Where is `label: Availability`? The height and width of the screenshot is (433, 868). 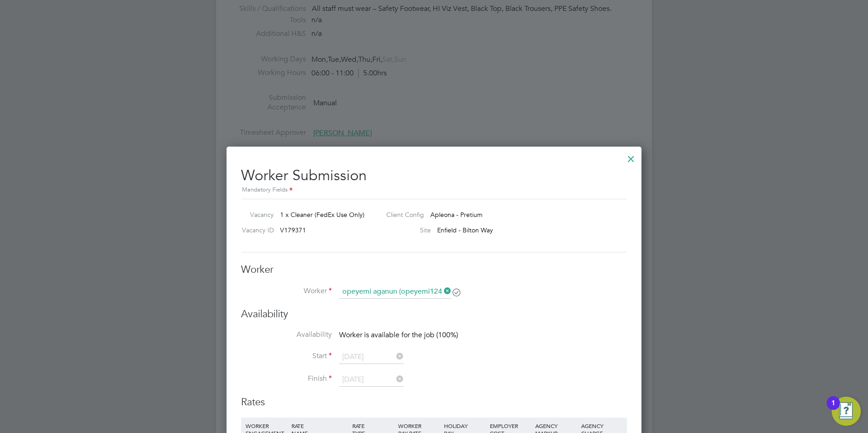 label: Availability is located at coordinates (287, 334).